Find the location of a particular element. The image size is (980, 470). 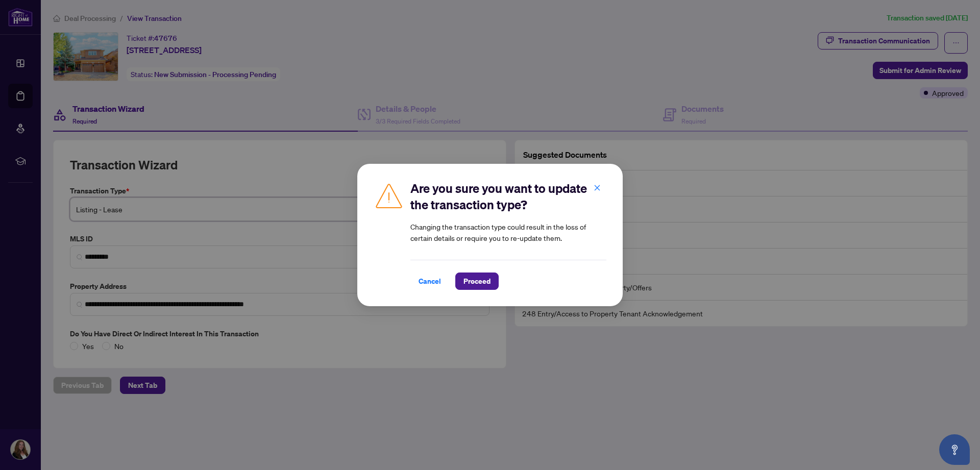

span: close is located at coordinates (597, 188).